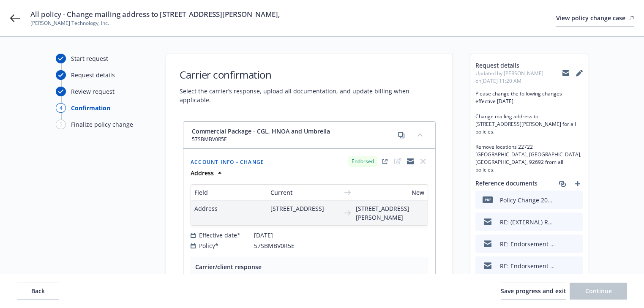  Describe the element at coordinates (309, 74) in the screenshot. I see `h1: Carrier confirmation` at that location.